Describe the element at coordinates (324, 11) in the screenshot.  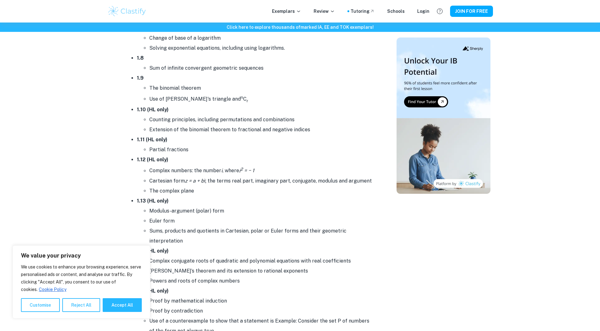
I see `p: Review` at that location.